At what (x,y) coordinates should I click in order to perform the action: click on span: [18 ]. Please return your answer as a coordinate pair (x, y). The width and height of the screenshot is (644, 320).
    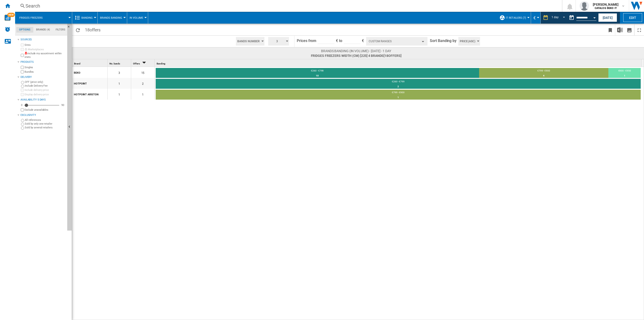
    Looking at the image, I should click on (392, 56).